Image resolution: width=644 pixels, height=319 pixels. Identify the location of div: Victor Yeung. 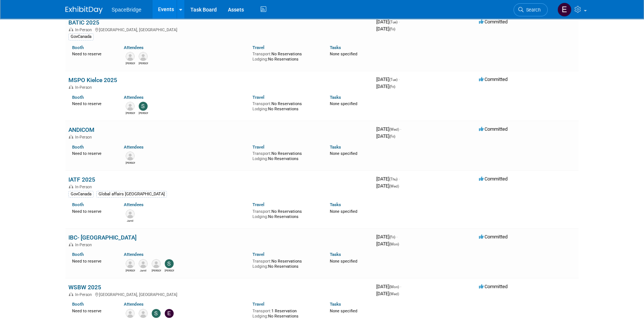
(143, 63).